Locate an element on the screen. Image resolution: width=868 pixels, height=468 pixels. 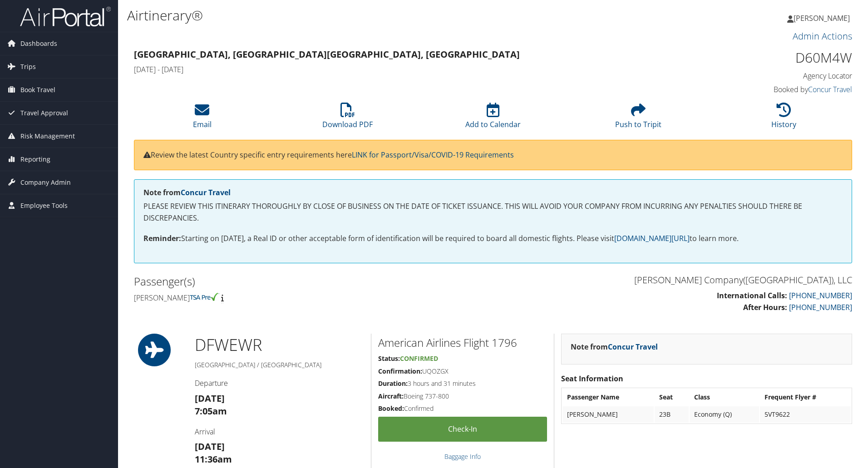
strong: After Hours: is located at coordinates (765, 307).